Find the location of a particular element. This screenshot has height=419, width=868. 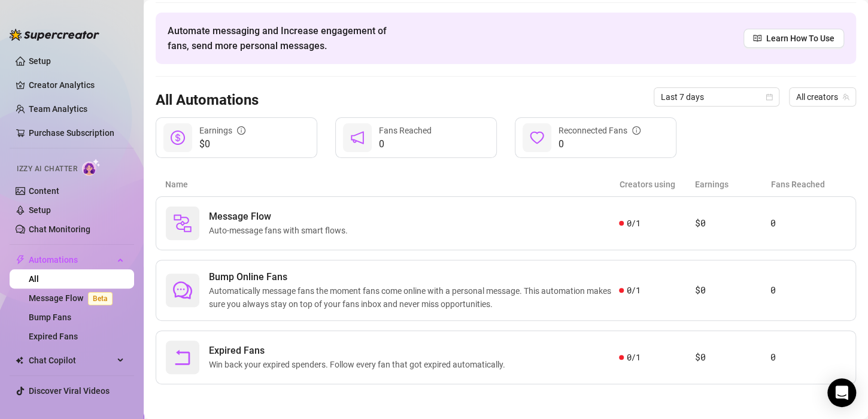

div: Reconnected Fans is located at coordinates (599, 130).